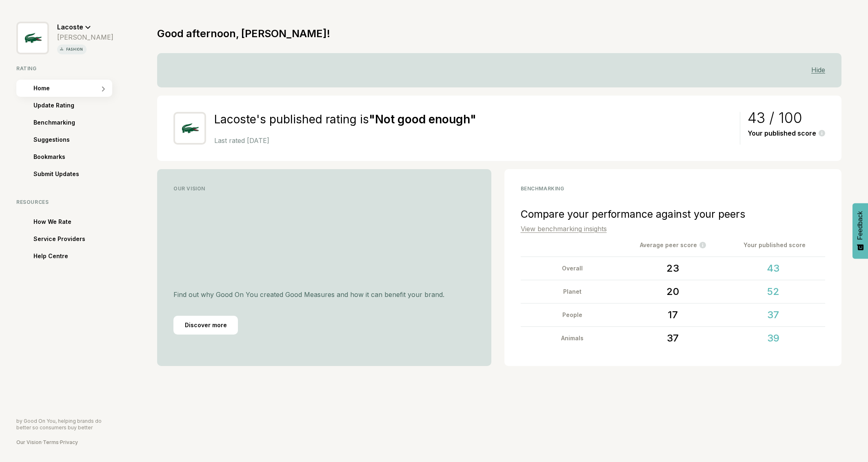 The image size is (868, 462). I want to click on span: Help Centre, so click(50, 256).